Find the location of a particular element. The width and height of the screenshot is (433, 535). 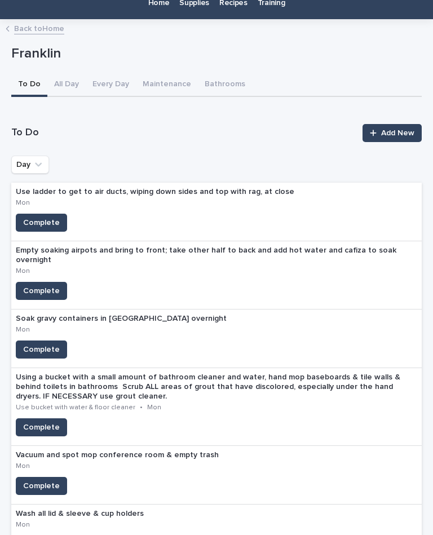

a: Add New is located at coordinates (392, 133).